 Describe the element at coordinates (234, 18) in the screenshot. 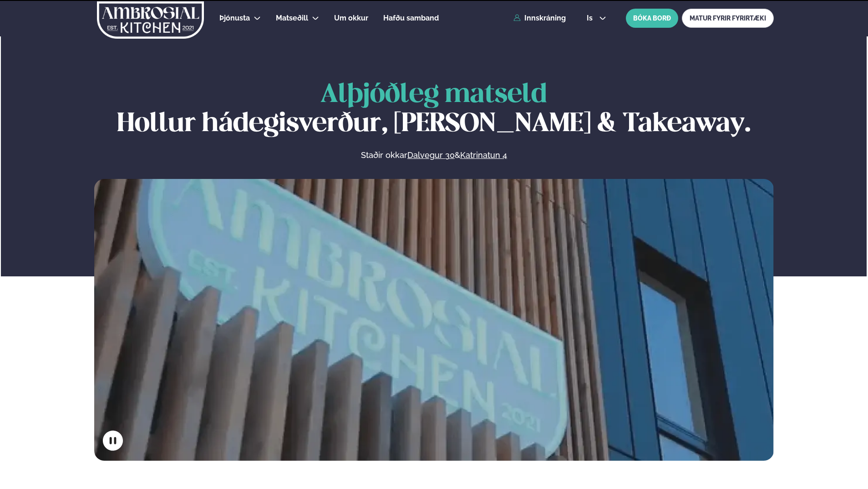

I see `span: Þjónusta` at that location.